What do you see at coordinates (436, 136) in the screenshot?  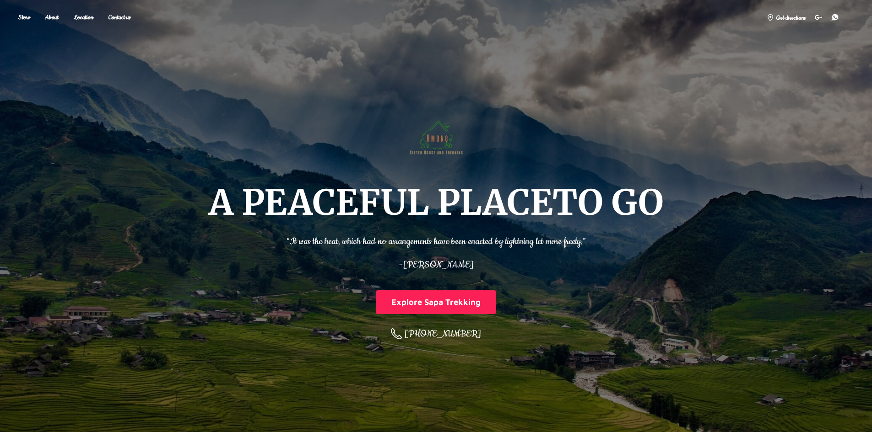 I see `img: Hmong Sisters House and Trekking` at bounding box center [436, 136].